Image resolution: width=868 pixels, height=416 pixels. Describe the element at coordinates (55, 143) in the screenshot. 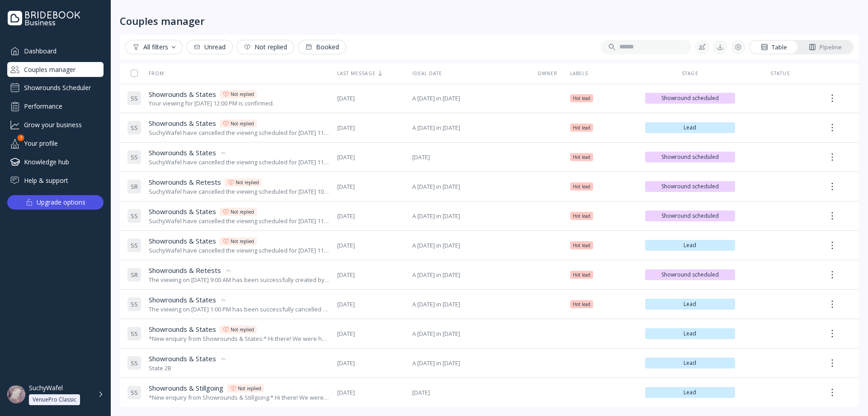

I see `div: Your profile` at that location.